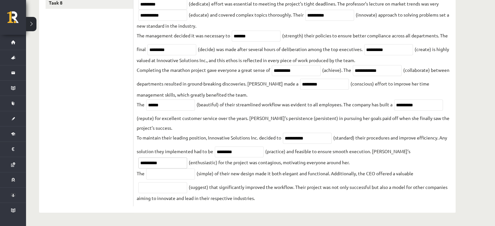 The height and width of the screenshot is (226, 495). What do you see at coordinates (17, 20) in the screenshot?
I see `a: Rīgas 1. Tālmācības vidusskola` at bounding box center [17, 20].